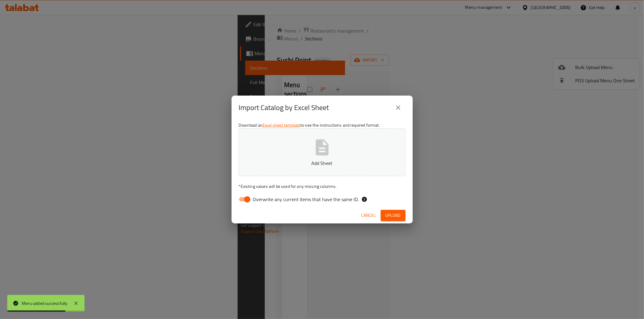 The height and width of the screenshot is (319, 644). I want to click on span: Upload, so click(393, 215).